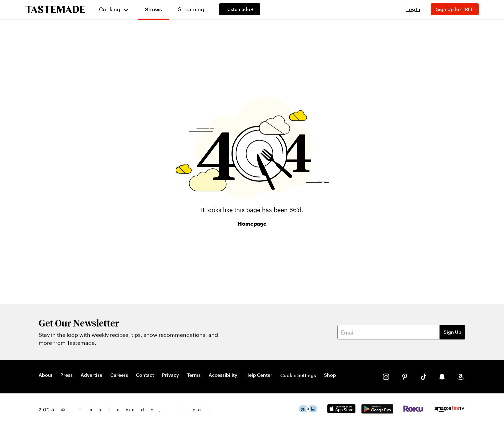 The image size is (504, 426). What do you see at coordinates (130, 339) in the screenshot?
I see `p: Stay in the loop with weekly recipes, tips, show recommendations, and more from Tastemade.` at bounding box center [130, 339].